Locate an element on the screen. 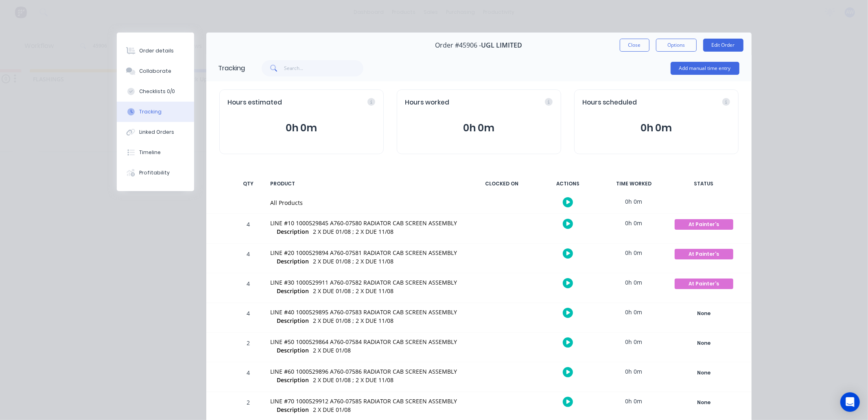 The height and width of the screenshot is (420, 868). button: Linked Orders is located at coordinates (156, 132).